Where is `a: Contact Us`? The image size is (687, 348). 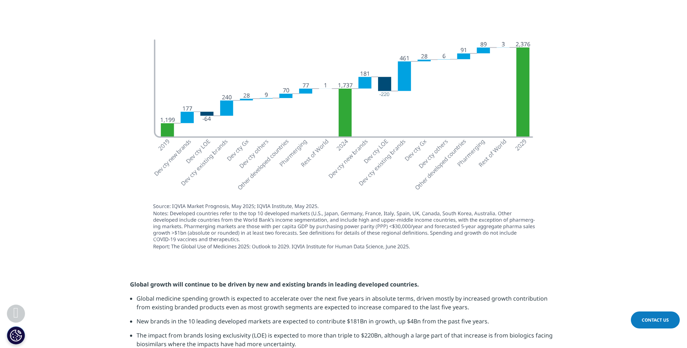
a: Contact Us is located at coordinates (655, 320).